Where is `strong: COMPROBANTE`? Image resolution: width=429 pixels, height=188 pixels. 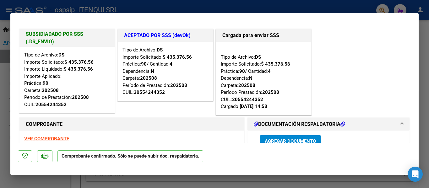
strong: COMPROBANTE is located at coordinates (44, 124).